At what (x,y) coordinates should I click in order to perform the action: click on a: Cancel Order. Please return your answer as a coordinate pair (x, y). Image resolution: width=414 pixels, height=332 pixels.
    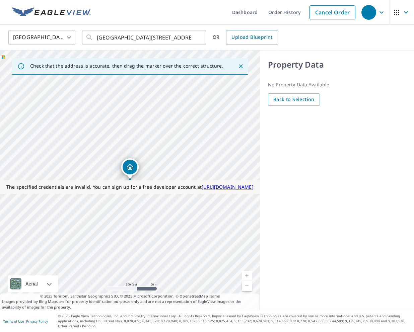
    Looking at the image, I should click on (332, 12).